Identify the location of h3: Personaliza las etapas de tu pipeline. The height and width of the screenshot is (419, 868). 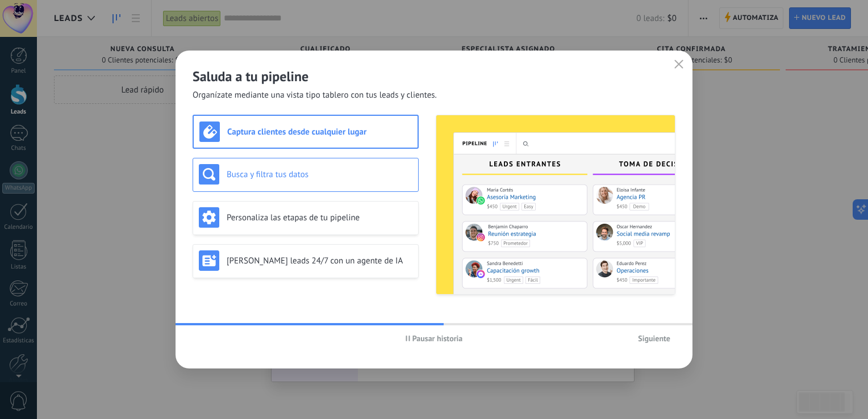
(319, 218).